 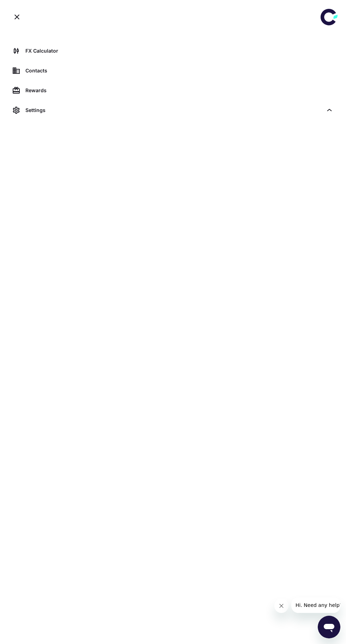 What do you see at coordinates (173, 71) in the screenshot?
I see `a: Contacts` at bounding box center [173, 71].